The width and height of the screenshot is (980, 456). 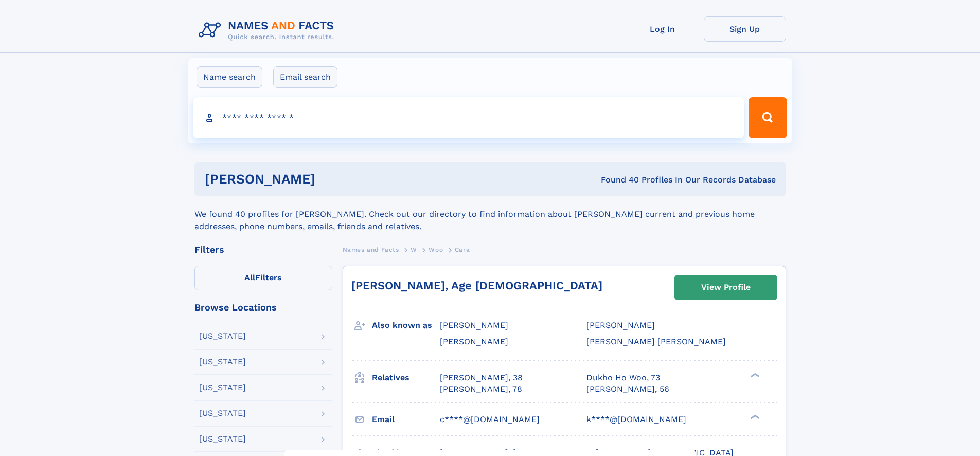 I want to click on input: search input, so click(x=469, y=117).